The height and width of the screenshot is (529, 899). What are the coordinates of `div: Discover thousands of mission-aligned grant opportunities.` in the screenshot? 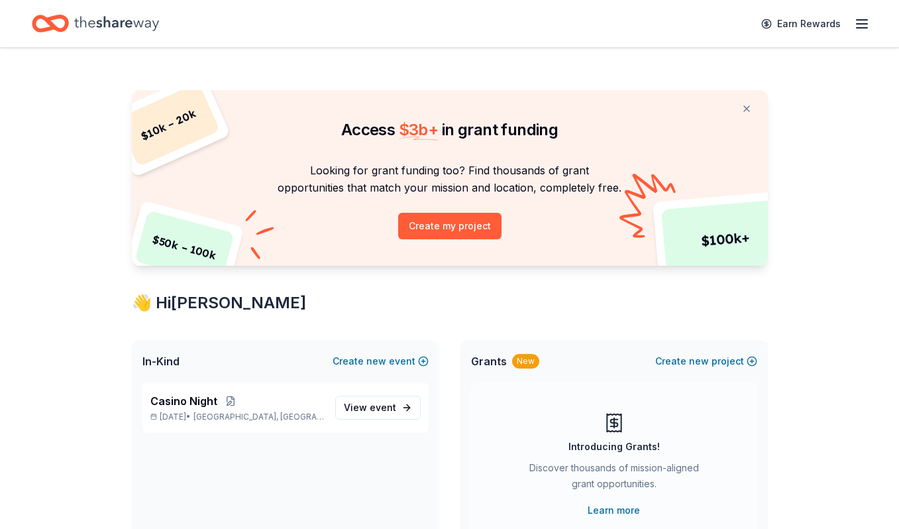 It's located at (614, 478).